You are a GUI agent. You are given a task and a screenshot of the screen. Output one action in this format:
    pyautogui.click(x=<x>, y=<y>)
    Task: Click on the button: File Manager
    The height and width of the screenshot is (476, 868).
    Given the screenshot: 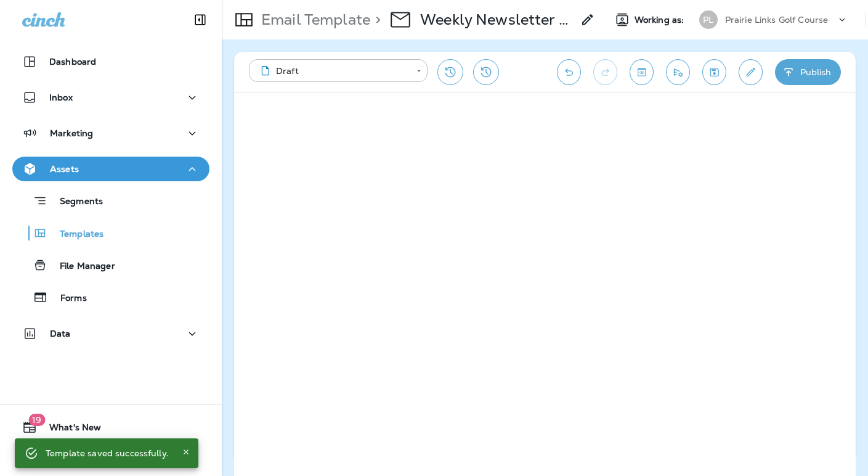 What is the action you would take?
    pyautogui.click(x=111, y=265)
    